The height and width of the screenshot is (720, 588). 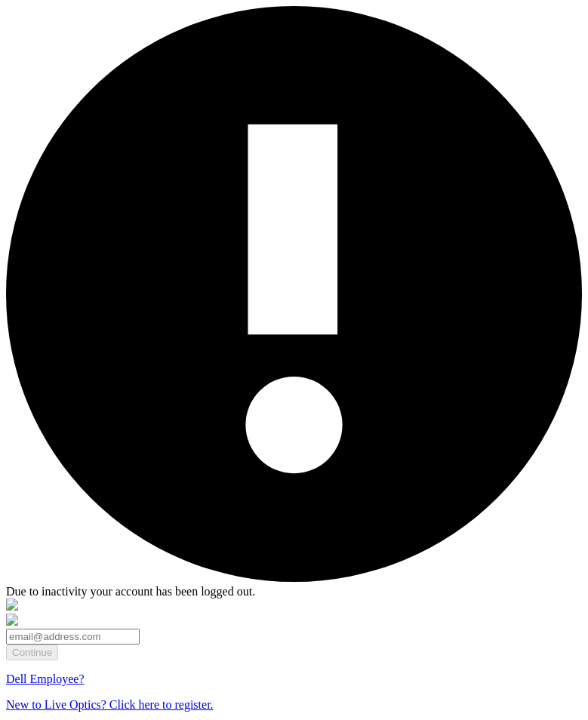 I want to click on input: email@address.com, so click(x=72, y=636).